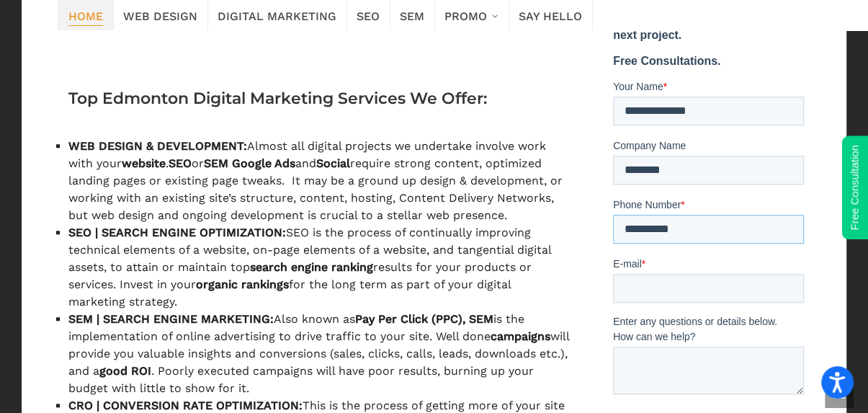  I want to click on span: Say Hello, so click(550, 15).